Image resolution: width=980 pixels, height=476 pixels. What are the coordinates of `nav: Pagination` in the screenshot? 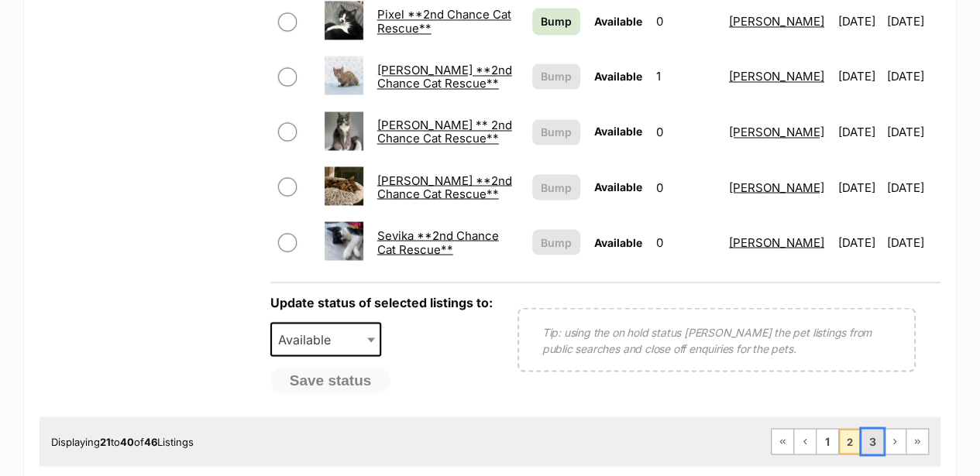 It's located at (849, 441).